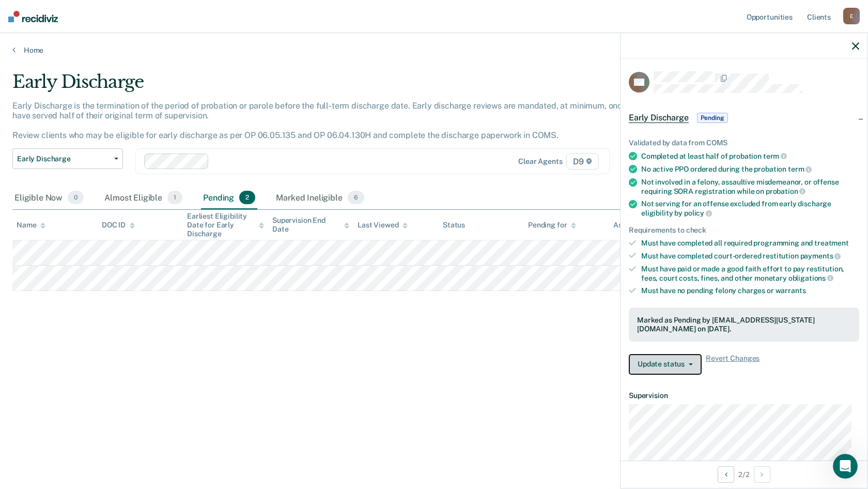  Describe the element at coordinates (175, 197) in the screenshot. I see `span: 1` at that location.